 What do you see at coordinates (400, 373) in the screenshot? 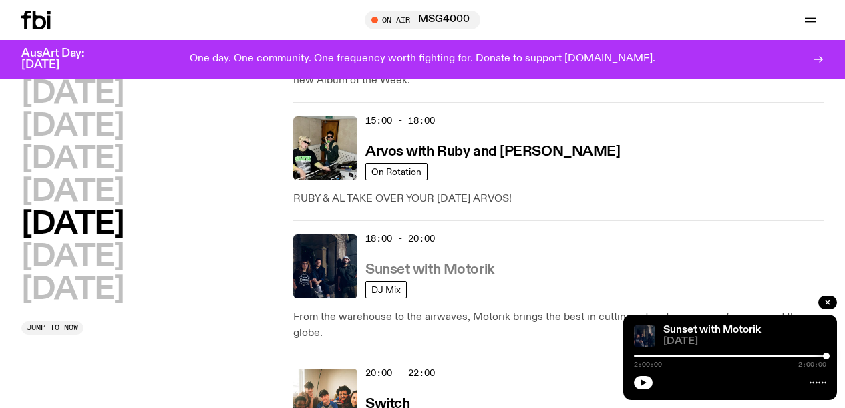
I see `span: 20:00 - 22:00` at bounding box center [400, 373].